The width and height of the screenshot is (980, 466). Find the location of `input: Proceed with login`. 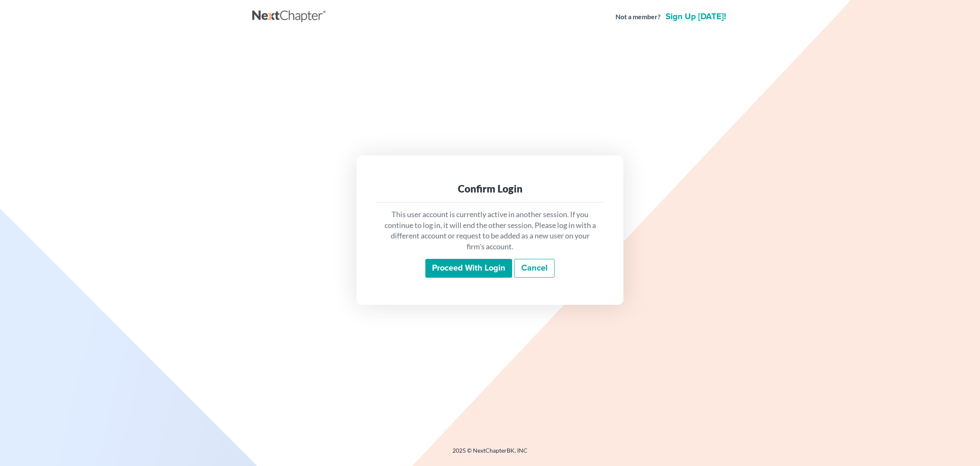

input: Proceed with login is located at coordinates (469, 268).